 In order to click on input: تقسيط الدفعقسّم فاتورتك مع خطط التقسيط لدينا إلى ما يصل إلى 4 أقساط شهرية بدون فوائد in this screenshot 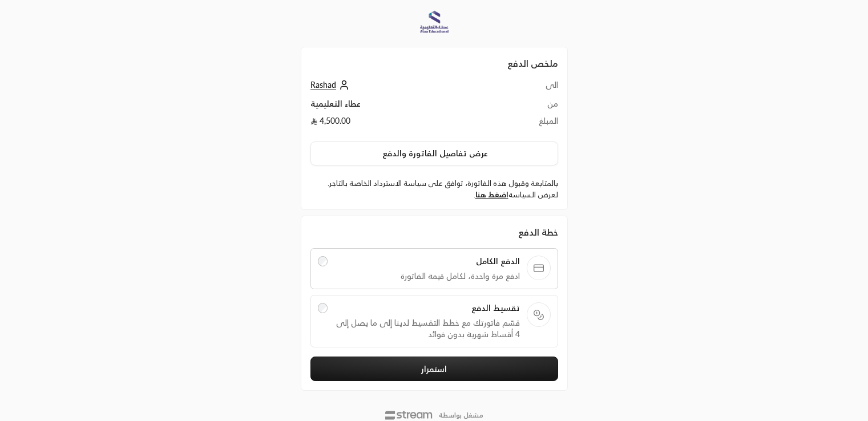, I will do `click(323, 308)`.